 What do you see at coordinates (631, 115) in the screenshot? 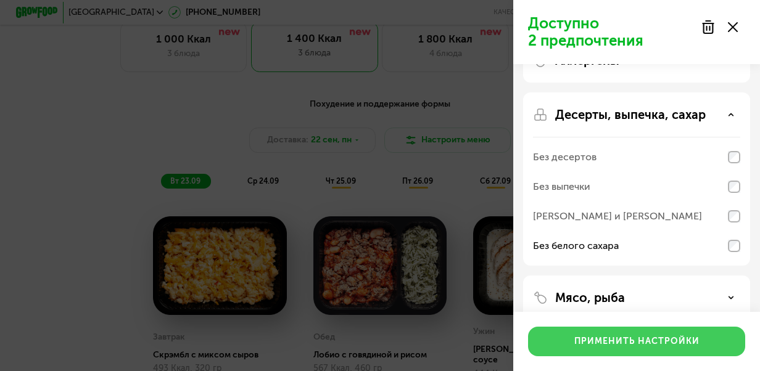
I see `p: Десерты, выпечка, сахар` at bounding box center [631, 115].